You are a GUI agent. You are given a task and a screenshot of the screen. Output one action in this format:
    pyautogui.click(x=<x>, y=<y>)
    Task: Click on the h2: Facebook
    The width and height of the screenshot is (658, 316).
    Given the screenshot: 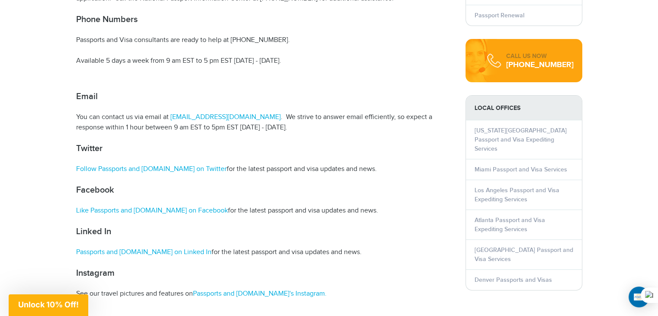 What is the action you would take?
    pyautogui.click(x=264, y=190)
    